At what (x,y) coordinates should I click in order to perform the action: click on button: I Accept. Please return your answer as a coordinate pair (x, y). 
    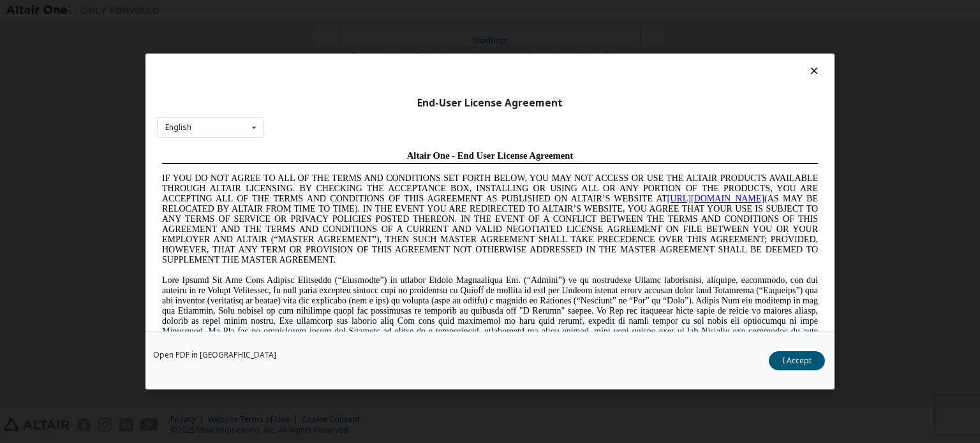
    Looking at the image, I should click on (797, 361).